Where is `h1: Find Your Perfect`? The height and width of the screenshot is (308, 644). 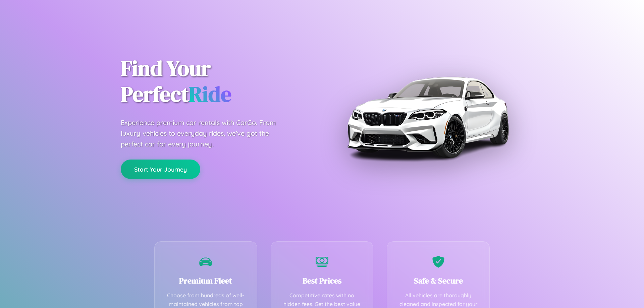 h1: Find Your Perfect is located at coordinates (216, 82).